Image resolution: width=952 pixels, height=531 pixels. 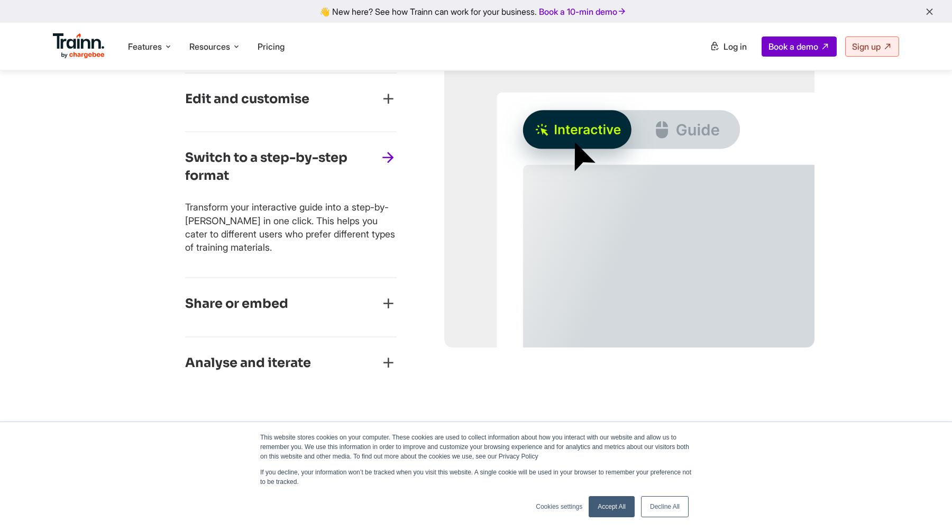 I want to click on h3: Switch to a step-by-step format, so click(x=282, y=167).